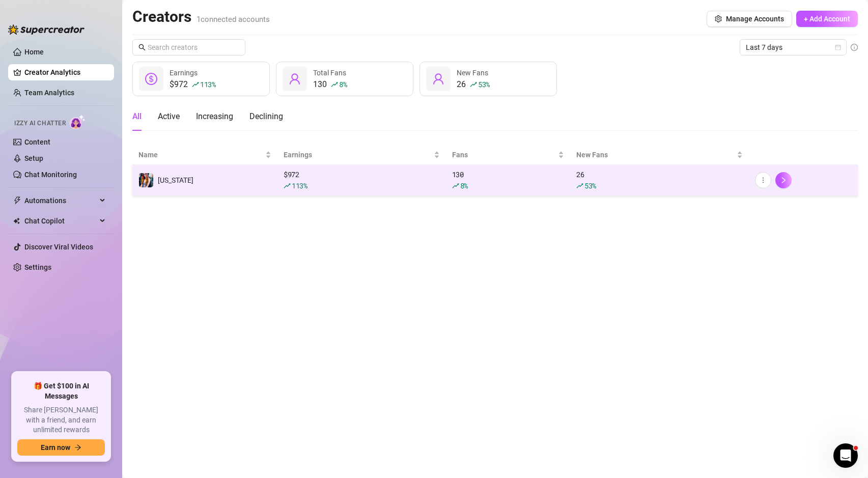  What do you see at coordinates (61, 447) in the screenshot?
I see `button: Earn nowarrow-right` at bounding box center [61, 447].